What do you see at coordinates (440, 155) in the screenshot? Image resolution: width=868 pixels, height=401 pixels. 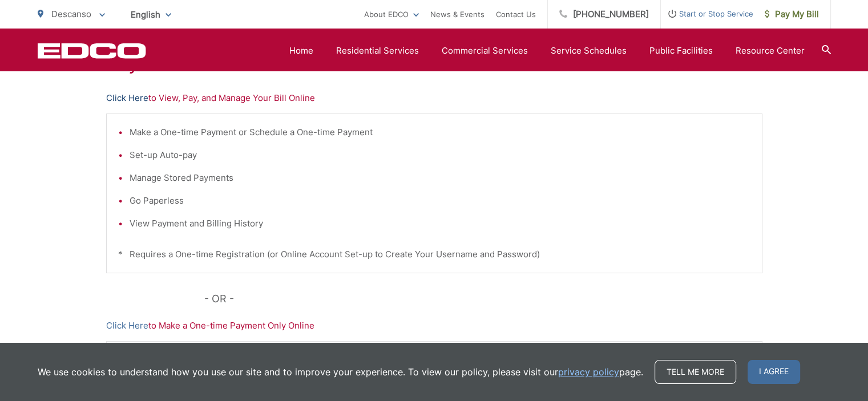 I see `li: Set-up Auto-pay` at bounding box center [440, 155].